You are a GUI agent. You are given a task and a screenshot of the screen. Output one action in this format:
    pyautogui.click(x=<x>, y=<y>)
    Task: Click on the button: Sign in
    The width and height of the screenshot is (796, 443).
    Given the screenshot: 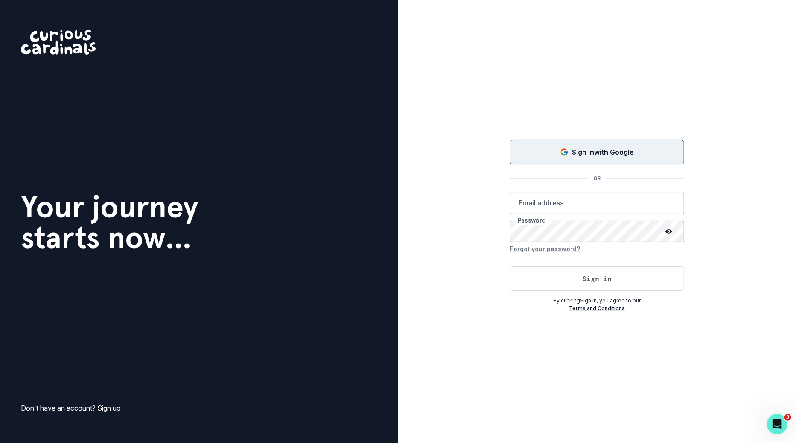 What is the action you would take?
    pyautogui.click(x=597, y=278)
    